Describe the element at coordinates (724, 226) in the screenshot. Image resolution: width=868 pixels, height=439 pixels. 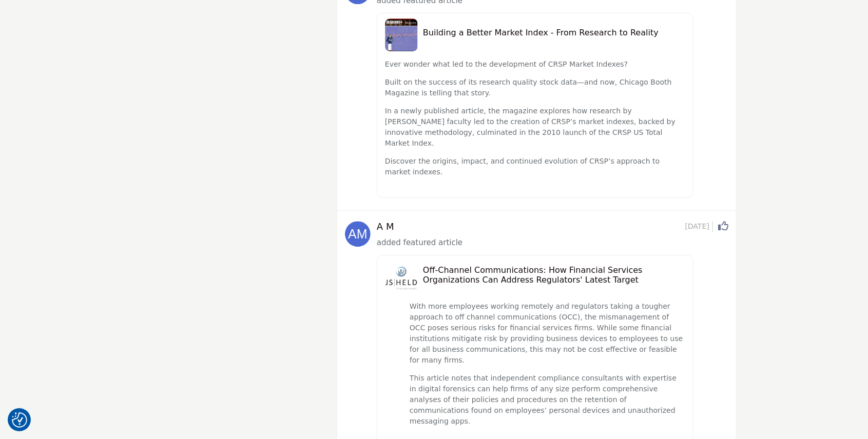
I see `i: Click to Like this activity` at that location.